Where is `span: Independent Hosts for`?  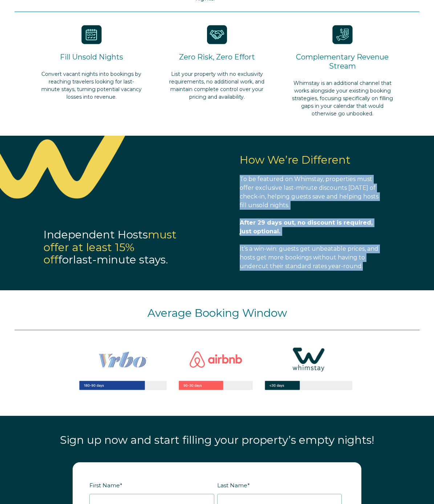
span: Independent Hosts for is located at coordinates (110, 247).